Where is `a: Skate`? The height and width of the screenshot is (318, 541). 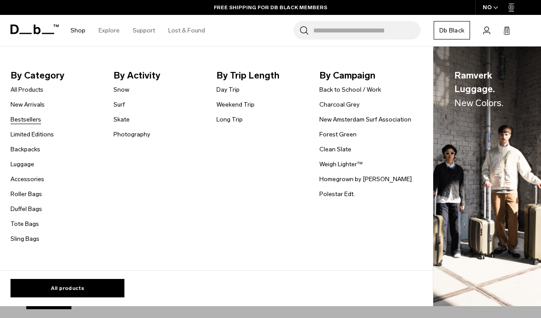
a: Skate is located at coordinates (121, 119).